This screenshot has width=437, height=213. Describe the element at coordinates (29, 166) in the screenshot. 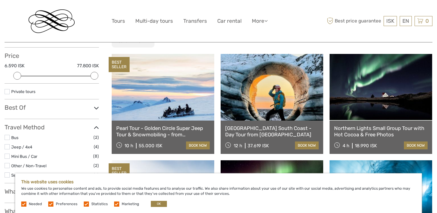

I see `a: Other / Non-Travel` at that location.